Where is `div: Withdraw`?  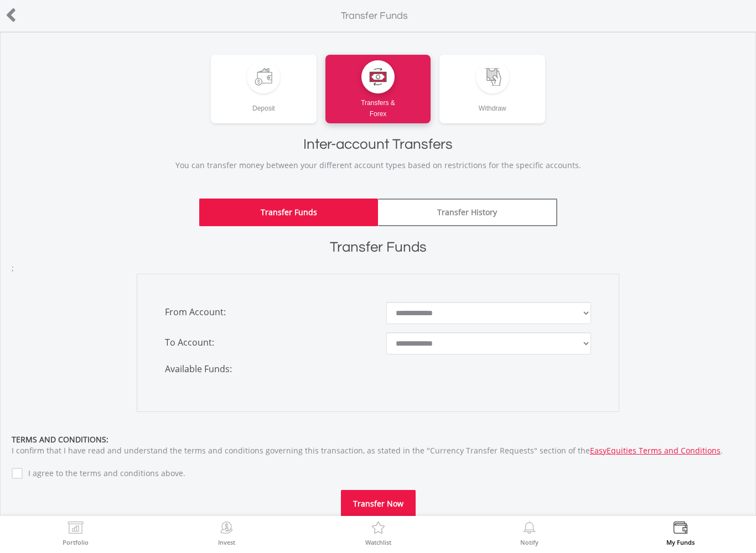 div: Withdraw is located at coordinates (492, 103).